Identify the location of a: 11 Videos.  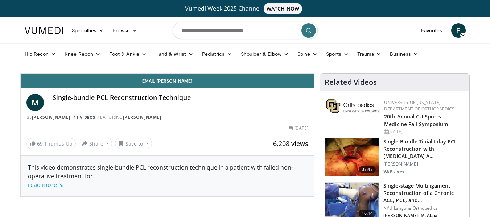
(85, 117).